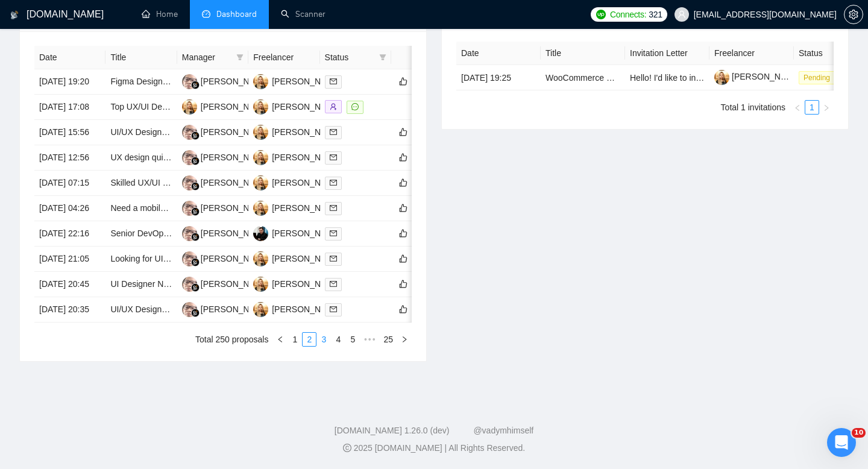 The width and height of the screenshot is (868, 469). What do you see at coordinates (213, 57) in the screenshot?
I see `th: Manager` at bounding box center [213, 57].